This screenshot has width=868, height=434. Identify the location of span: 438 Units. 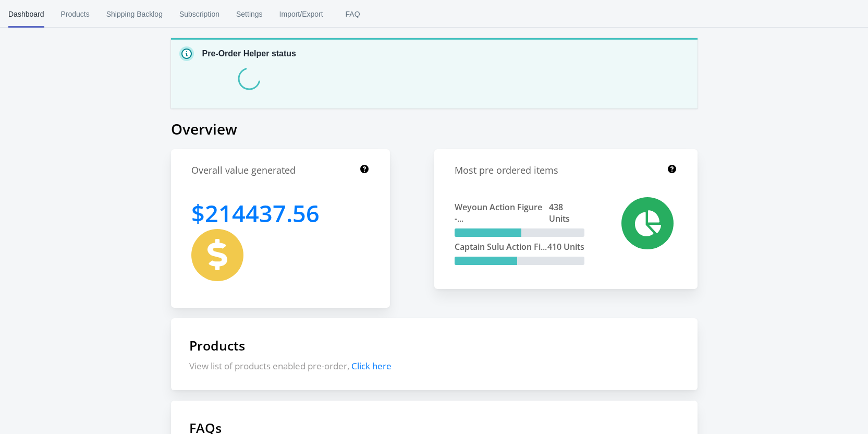
(567, 213).